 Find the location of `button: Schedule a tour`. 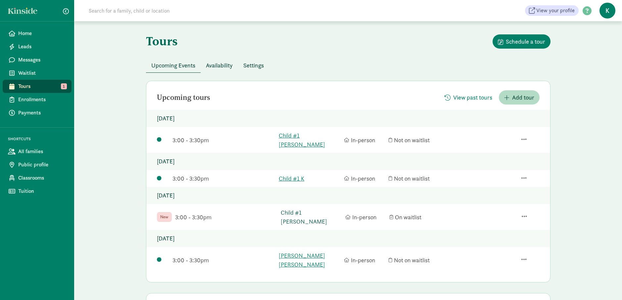

button: Schedule a tour is located at coordinates (522, 41).